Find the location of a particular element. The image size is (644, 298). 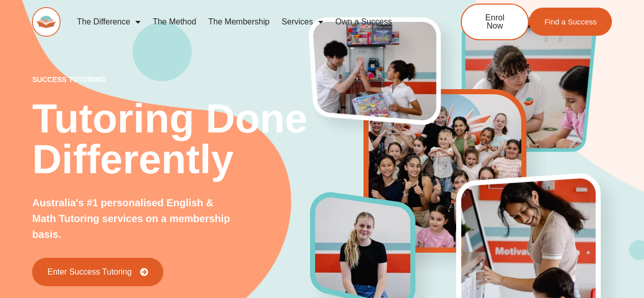

a: The Difference is located at coordinates (109, 22).